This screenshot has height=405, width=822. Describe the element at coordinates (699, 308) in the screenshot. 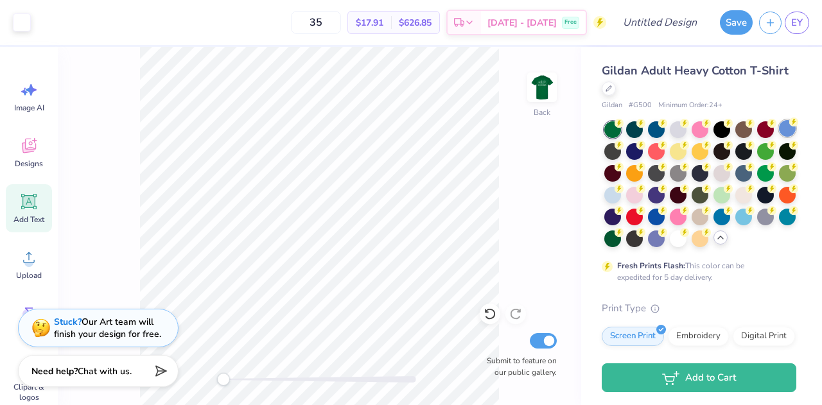

I see `div: Print Type` at that location.